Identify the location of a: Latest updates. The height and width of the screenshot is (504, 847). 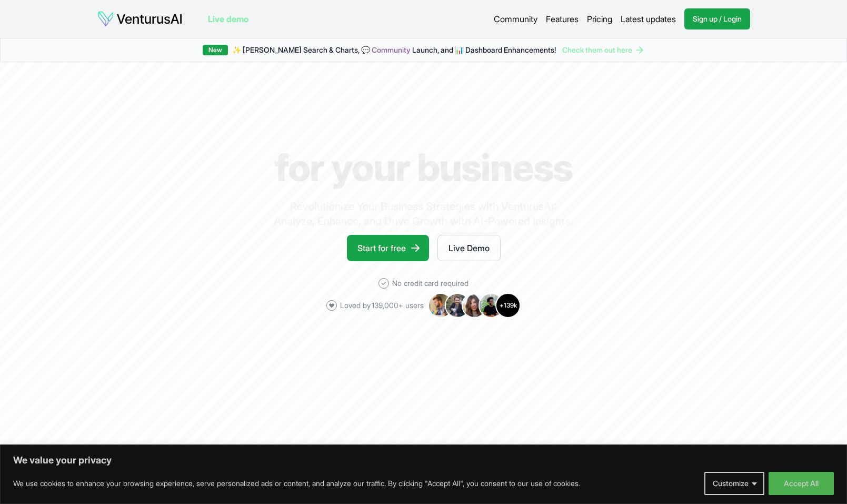
(648, 19).